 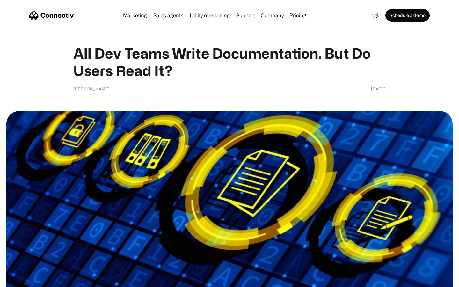 I want to click on a: Schedule a demo, so click(x=407, y=15).